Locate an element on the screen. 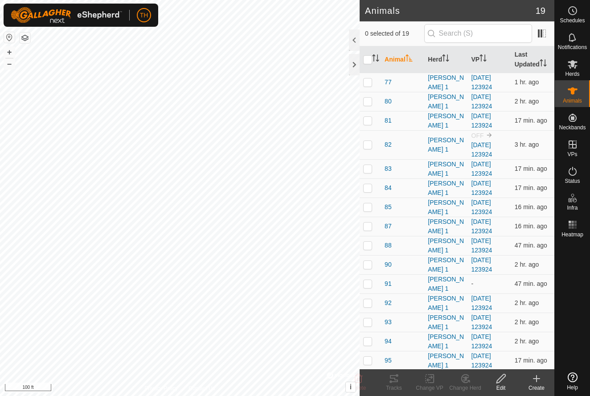 This screenshot has height=396, width=590. span: 88 is located at coordinates (388, 245).